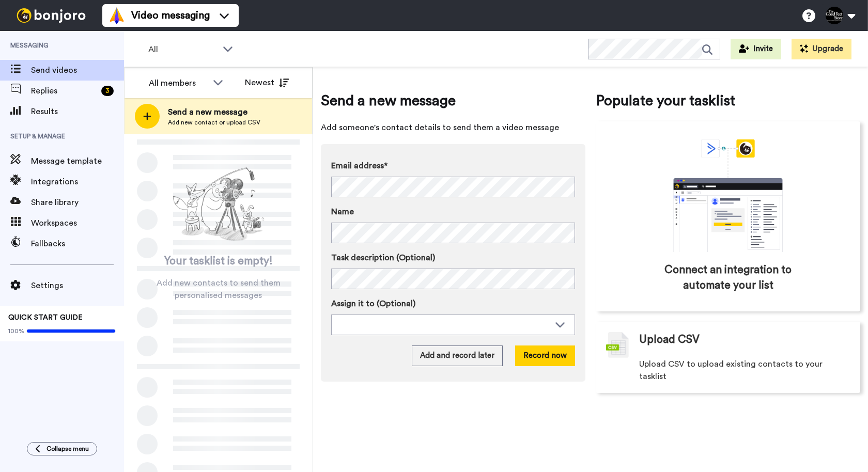  I want to click on span: All, so click(183, 50).